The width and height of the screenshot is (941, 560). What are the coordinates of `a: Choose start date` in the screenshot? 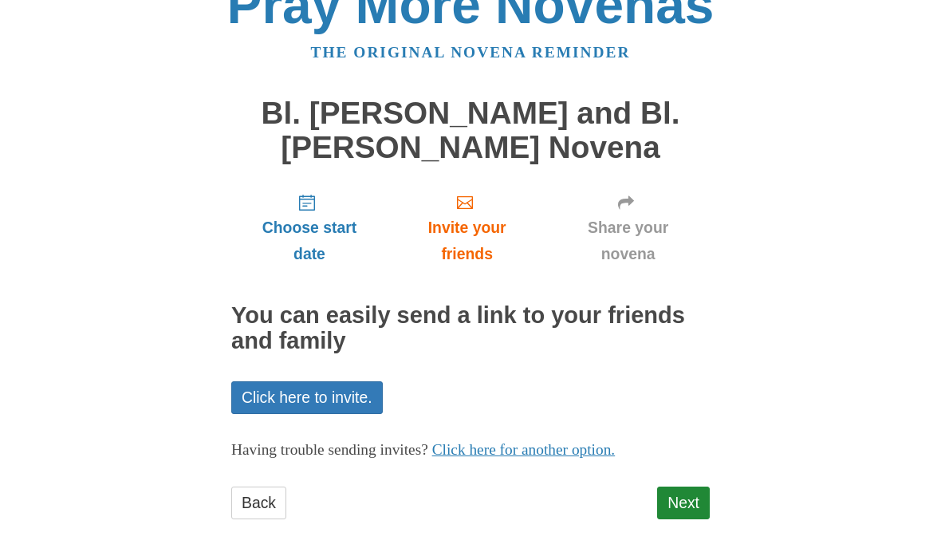 It's located at (310, 228).